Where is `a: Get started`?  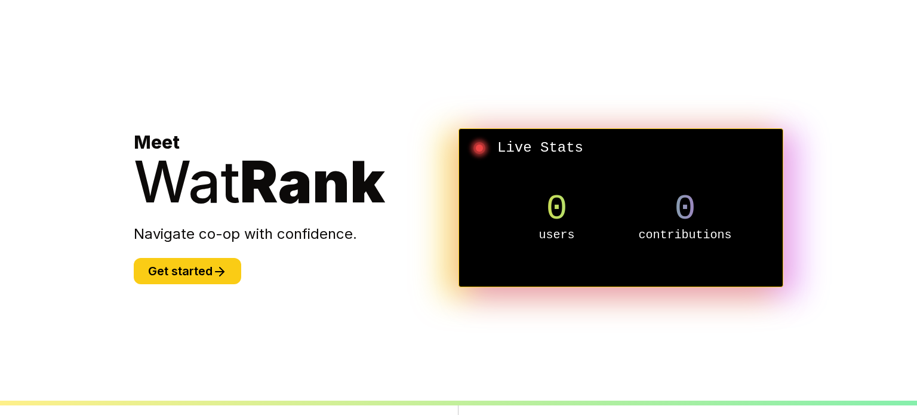
a: Get started is located at coordinates (187, 272).